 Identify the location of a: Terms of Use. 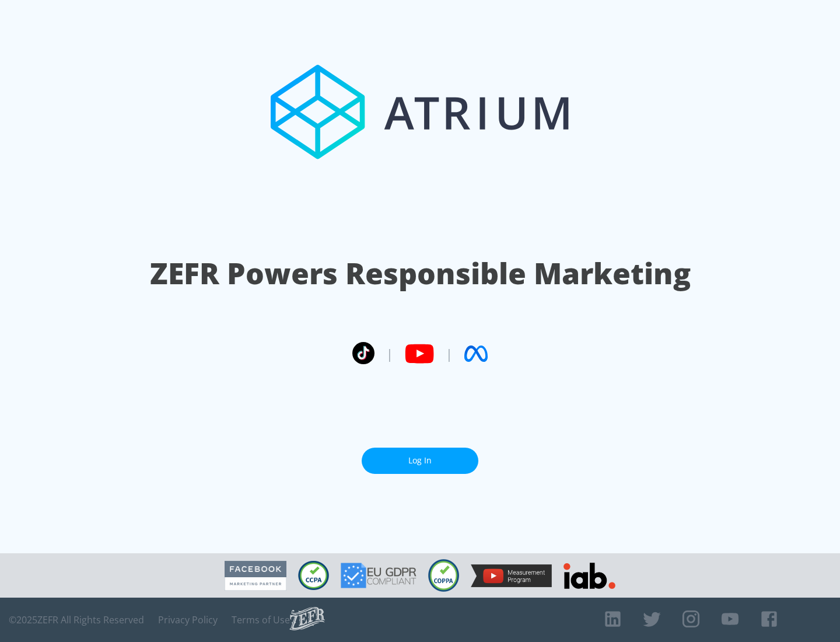
(261, 620).